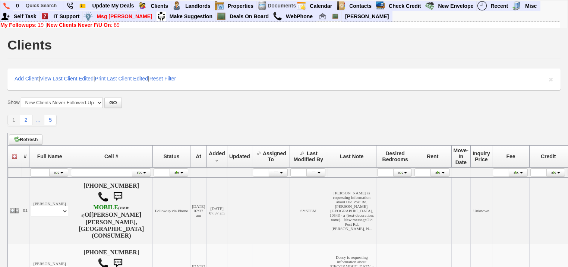  Describe the element at coordinates (111, 157) in the screenshot. I see `span: Cell #` at that location.